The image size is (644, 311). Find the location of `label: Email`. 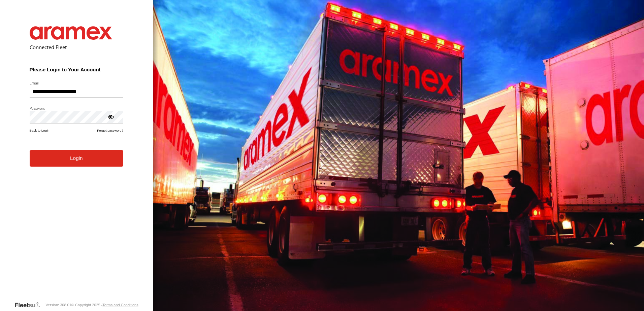

label: Email is located at coordinates (77, 83).